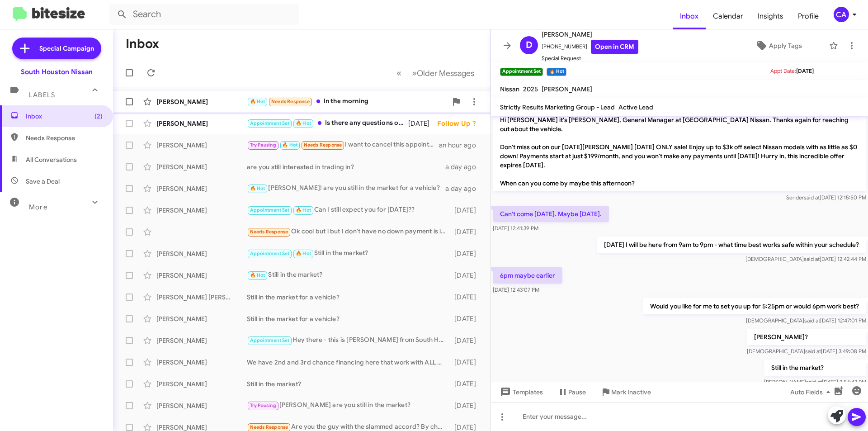  I want to click on span: Calendar, so click(728, 17).